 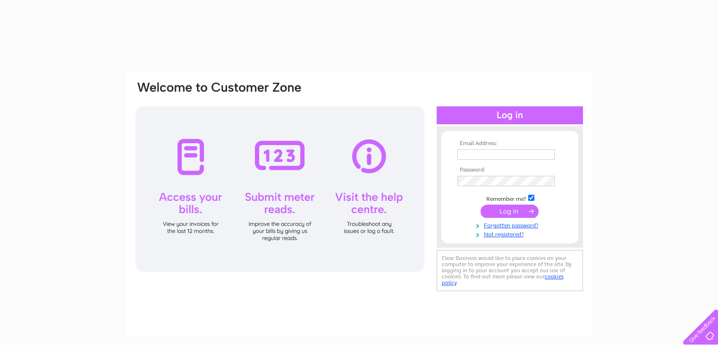 What do you see at coordinates (510, 143) in the screenshot?
I see `th: Email Address:` at bounding box center [510, 143].